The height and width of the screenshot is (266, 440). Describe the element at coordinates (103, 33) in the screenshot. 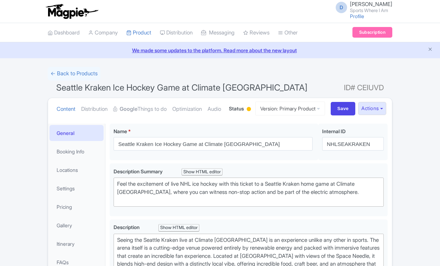

I see `a: Company` at that location.